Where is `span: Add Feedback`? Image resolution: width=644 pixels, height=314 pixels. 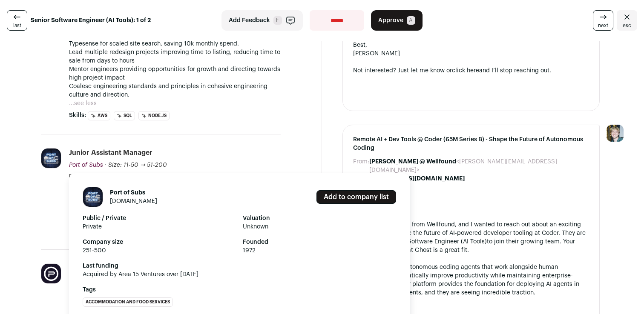 span: Add Feedback is located at coordinates (249, 21).